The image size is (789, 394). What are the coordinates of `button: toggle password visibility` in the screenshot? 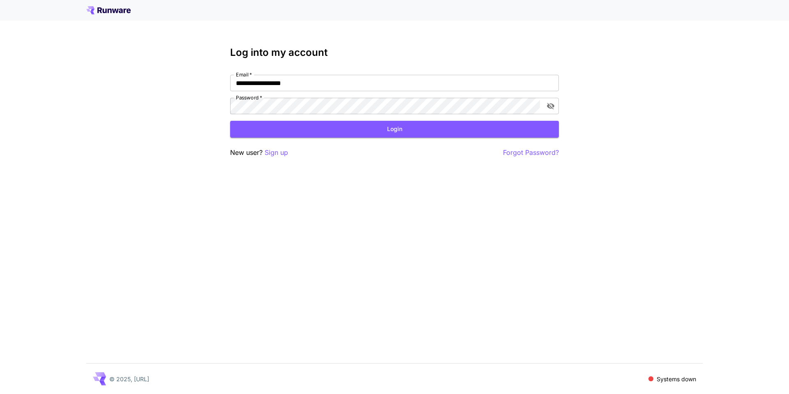 It's located at (551, 106).